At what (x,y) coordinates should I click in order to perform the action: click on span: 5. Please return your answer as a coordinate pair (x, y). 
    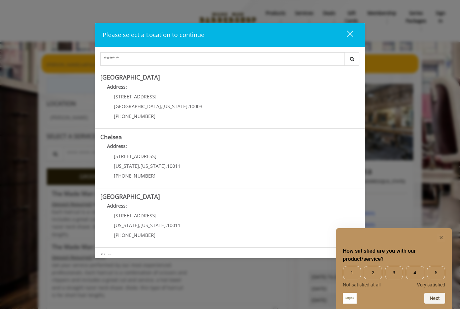
    Looking at the image, I should click on (436, 273).